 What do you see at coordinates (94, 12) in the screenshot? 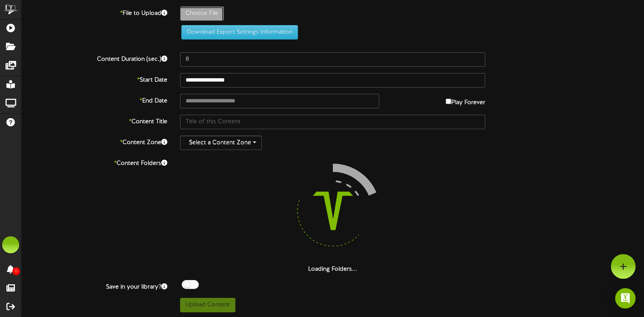
I see `label: File to Upload` at bounding box center [94, 12].